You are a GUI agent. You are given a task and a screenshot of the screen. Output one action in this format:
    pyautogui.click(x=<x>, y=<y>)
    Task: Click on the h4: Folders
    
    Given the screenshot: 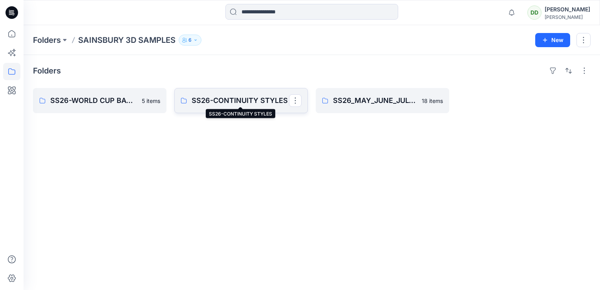 What is the action you would take?
    pyautogui.click(x=47, y=71)
    